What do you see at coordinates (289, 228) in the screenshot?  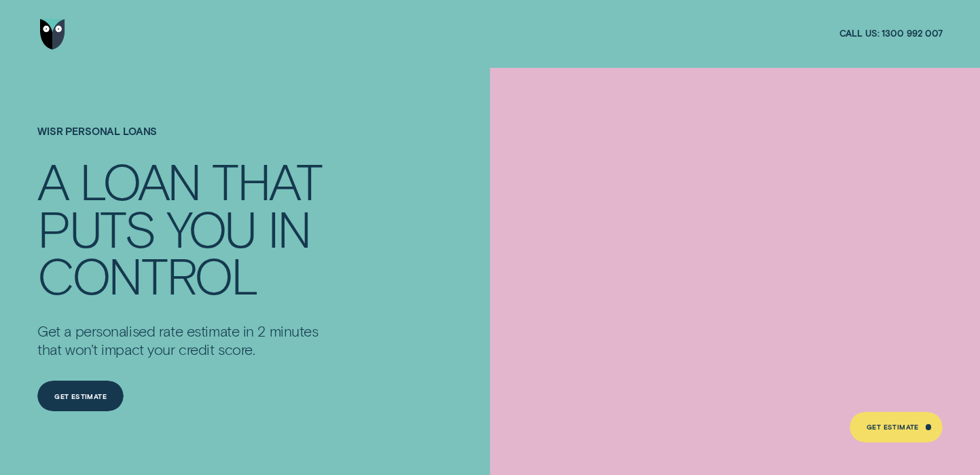 I see `div: IN` at bounding box center [289, 228].